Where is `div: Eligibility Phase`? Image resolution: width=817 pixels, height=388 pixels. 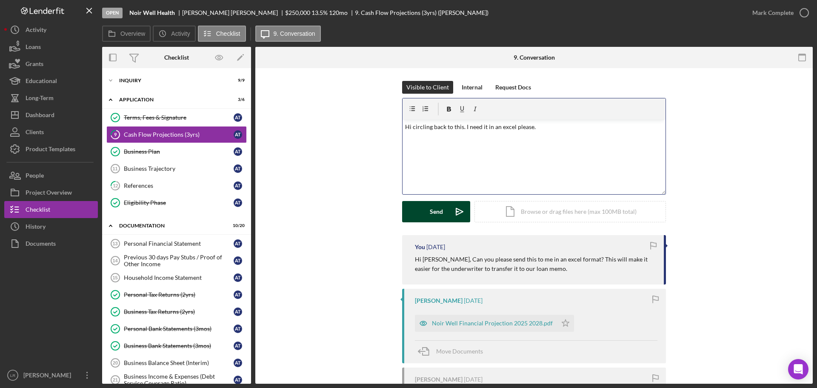 div: Eligibility Phase is located at coordinates (179, 203).